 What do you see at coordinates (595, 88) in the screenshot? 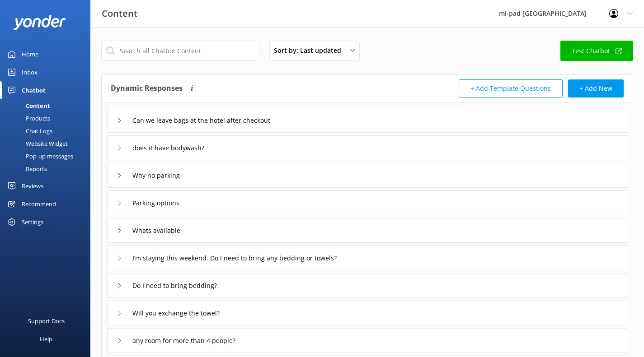
I see `button: + Add New` at bounding box center [595, 88].